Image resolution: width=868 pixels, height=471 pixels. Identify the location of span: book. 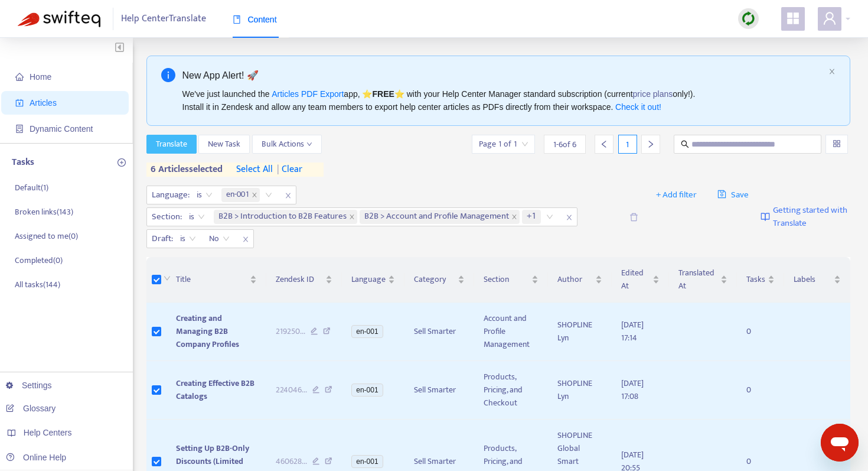
(237, 20).